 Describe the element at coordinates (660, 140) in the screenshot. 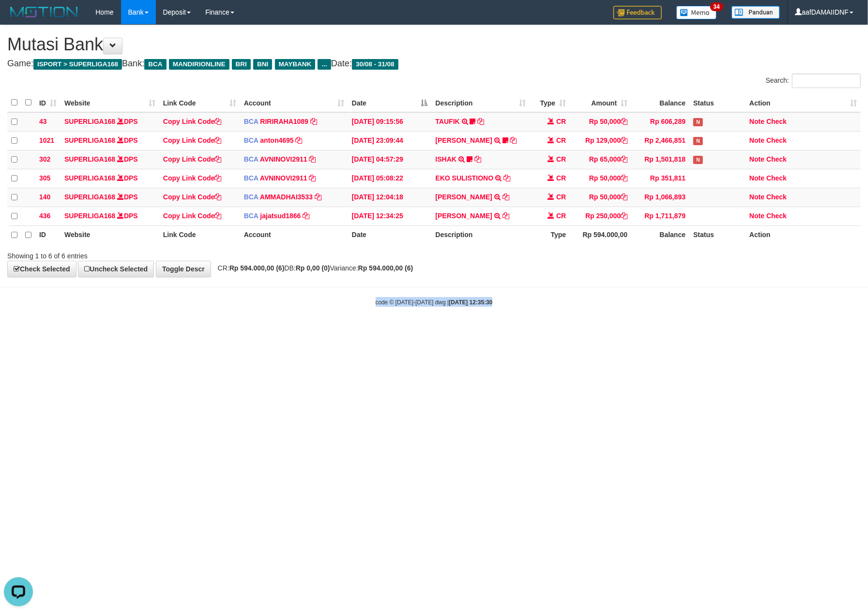

I see `td: Rp 2,466,851` at that location.